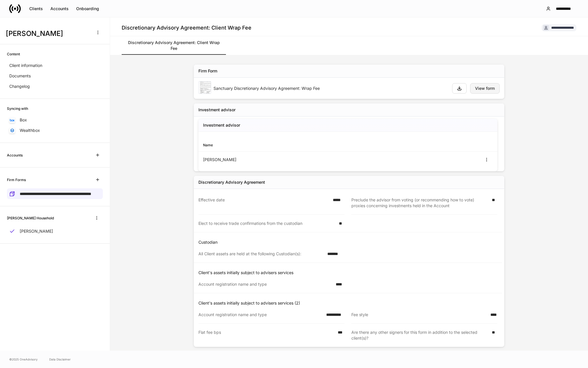  What do you see at coordinates (59, 9) in the screenshot?
I see `button: Accounts` at bounding box center [59, 9].